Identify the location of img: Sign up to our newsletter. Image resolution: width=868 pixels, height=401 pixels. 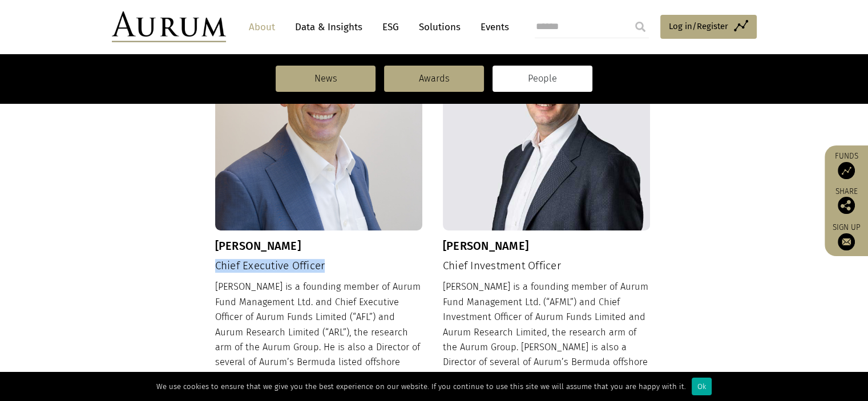
(846, 242).